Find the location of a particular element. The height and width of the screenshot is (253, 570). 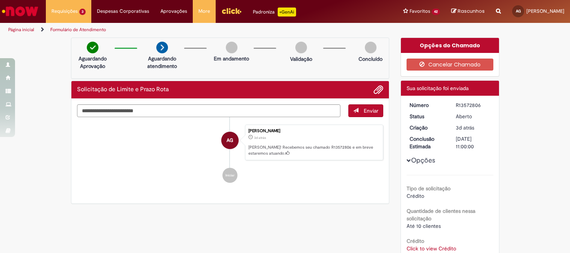

img: arrow-next.png is located at coordinates (162, 47).